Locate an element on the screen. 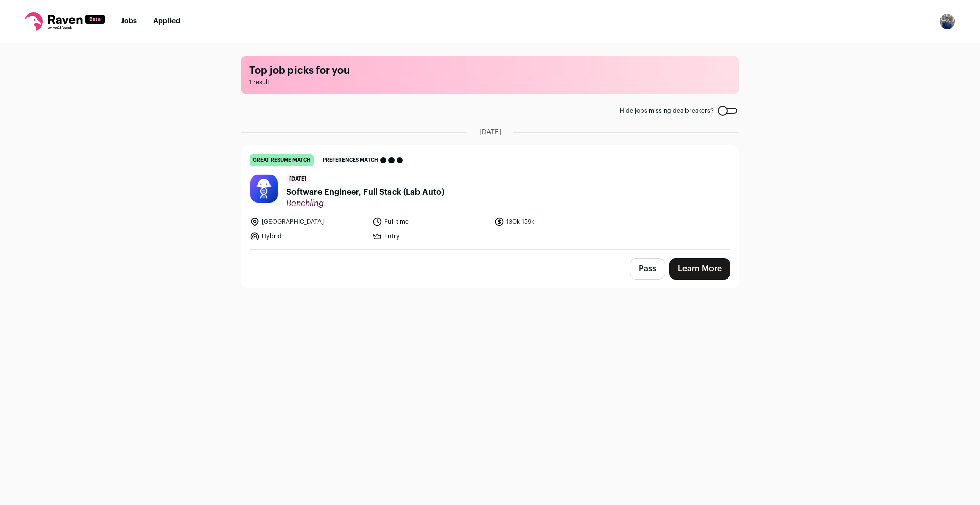 Image resolution: width=980 pixels, height=505 pixels. img: 19218844-medium_jpg is located at coordinates (947, 22).